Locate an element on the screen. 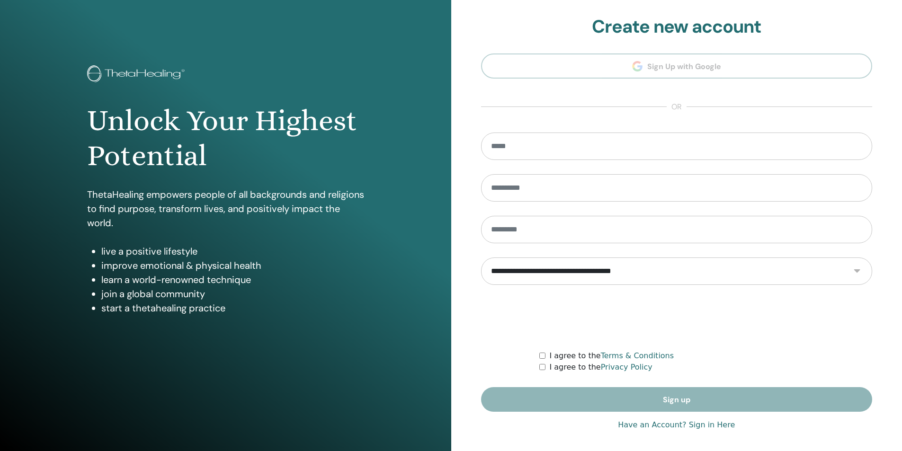  p: ThetaHealing empowers people of all backgrounds and religions to find purpose, transform lives, a... is located at coordinates (225, 209).